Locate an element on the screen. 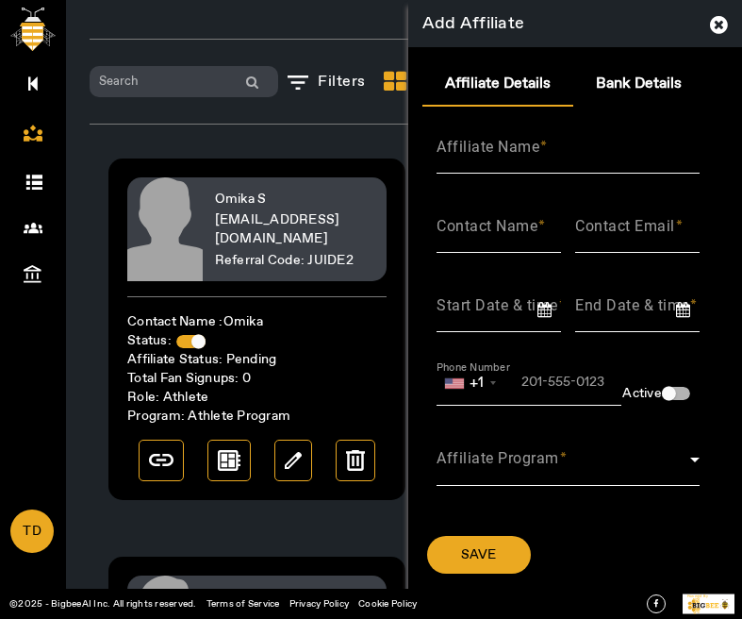  span: TD is located at coordinates (32, 531).